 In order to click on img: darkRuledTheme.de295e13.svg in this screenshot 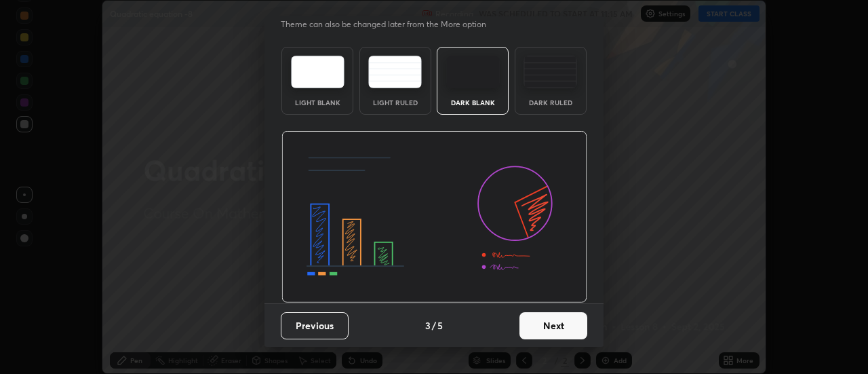, I will do `click(550, 72)`.